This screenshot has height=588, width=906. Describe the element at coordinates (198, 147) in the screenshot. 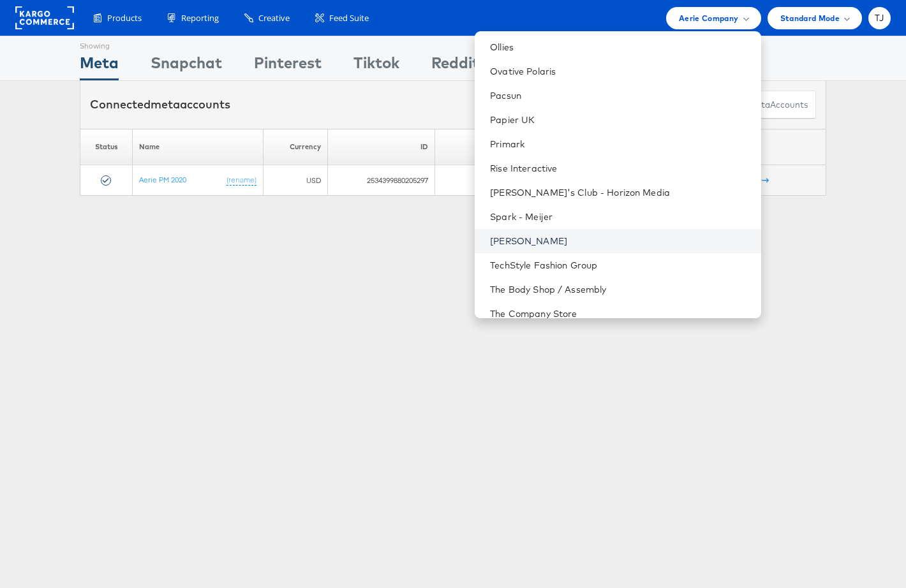

I see `th: Name` at that location.